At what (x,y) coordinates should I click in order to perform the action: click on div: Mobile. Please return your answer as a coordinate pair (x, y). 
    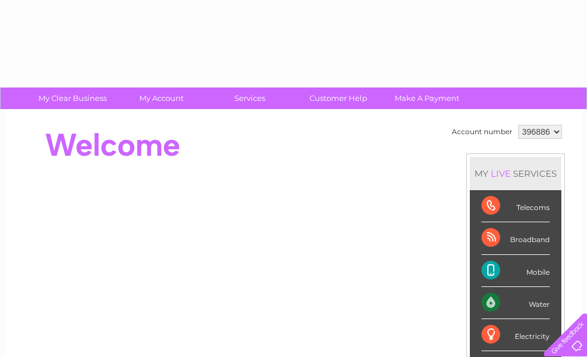
    Looking at the image, I should click on (515, 270).